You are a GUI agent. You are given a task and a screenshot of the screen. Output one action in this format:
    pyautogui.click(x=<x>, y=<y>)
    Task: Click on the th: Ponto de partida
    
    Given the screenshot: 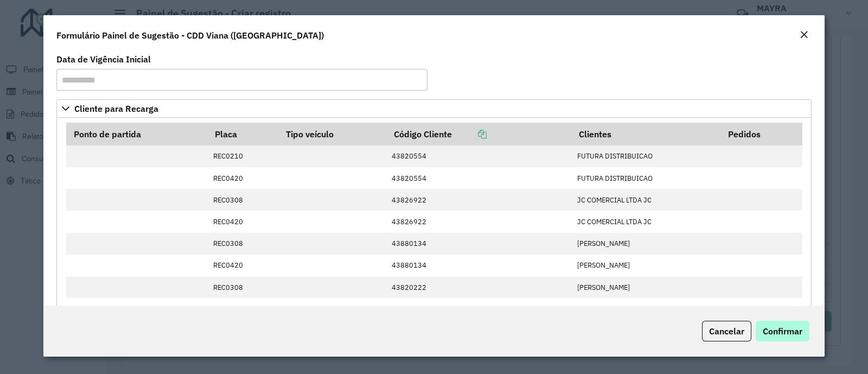 What is the action you would take?
    pyautogui.click(x=137, y=134)
    